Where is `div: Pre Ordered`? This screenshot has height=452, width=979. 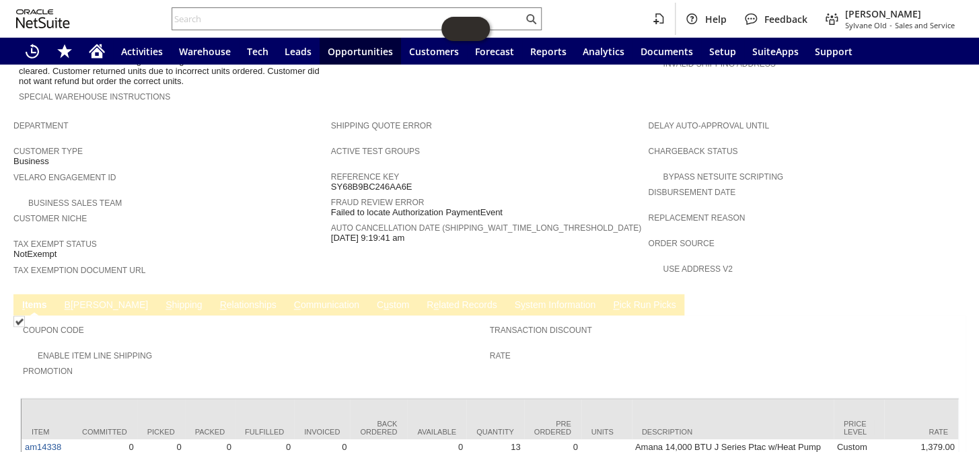
div: Pre Ordered is located at coordinates (552, 427).